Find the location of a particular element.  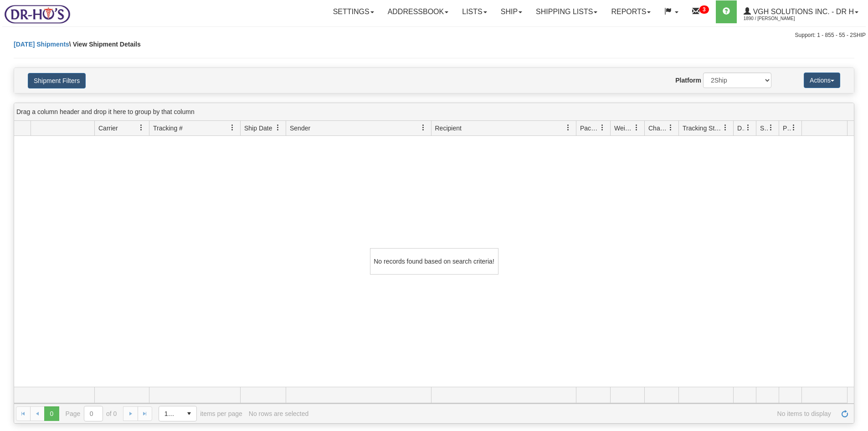

label: Platform is located at coordinates (688, 80).